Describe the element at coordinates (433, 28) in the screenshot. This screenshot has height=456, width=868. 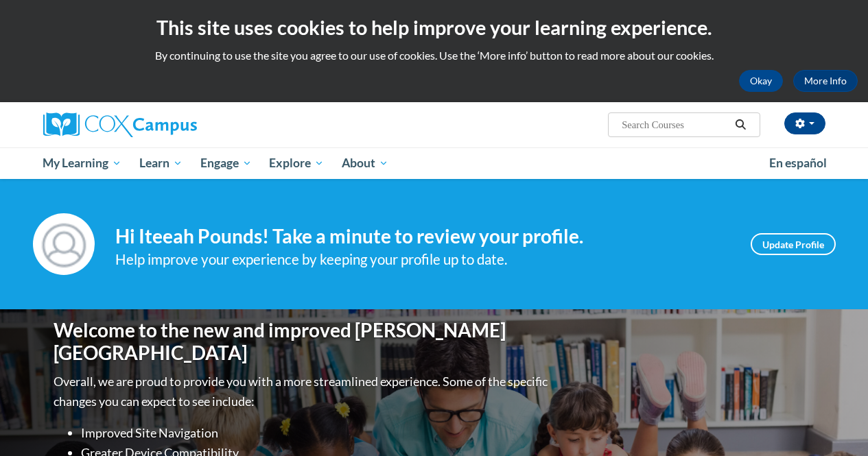
I see `h2: This site uses cookies to help improve your learning experience.` at that location.